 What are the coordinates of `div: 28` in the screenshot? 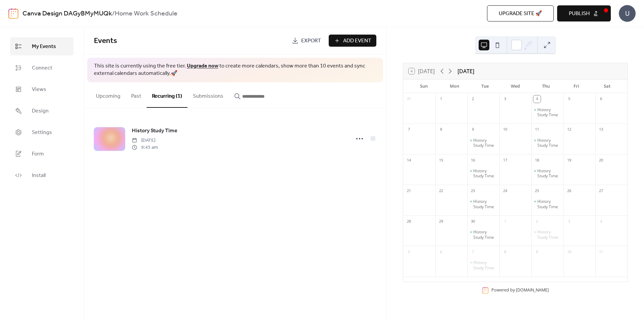 It's located at (409, 221).